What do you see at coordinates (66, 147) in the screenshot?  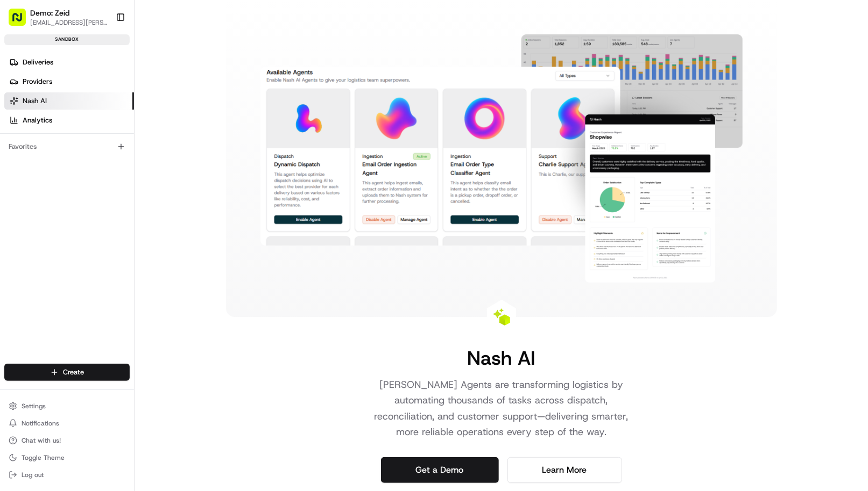 I see `div: Favorites` at bounding box center [66, 147].